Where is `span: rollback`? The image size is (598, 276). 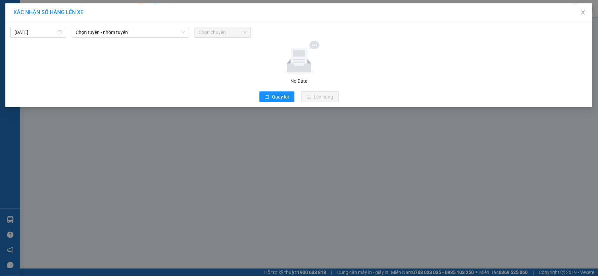
span: rollback is located at coordinates (267, 97).